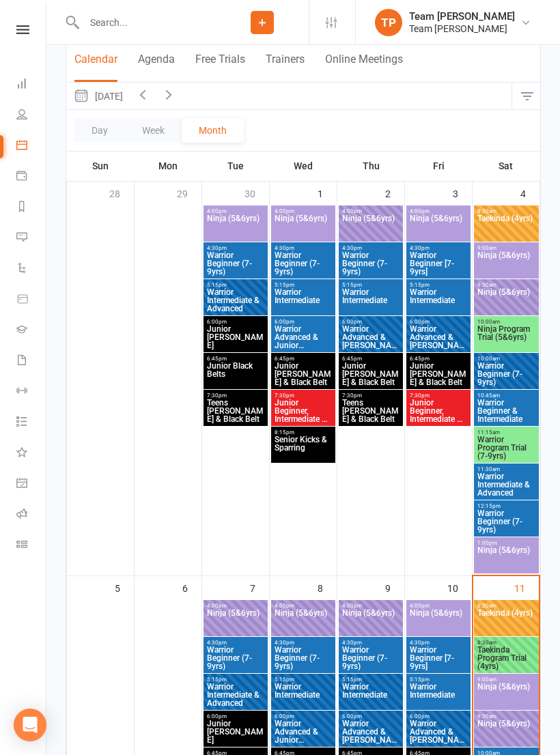 The image size is (560, 755). I want to click on div: 28, so click(122, 192).